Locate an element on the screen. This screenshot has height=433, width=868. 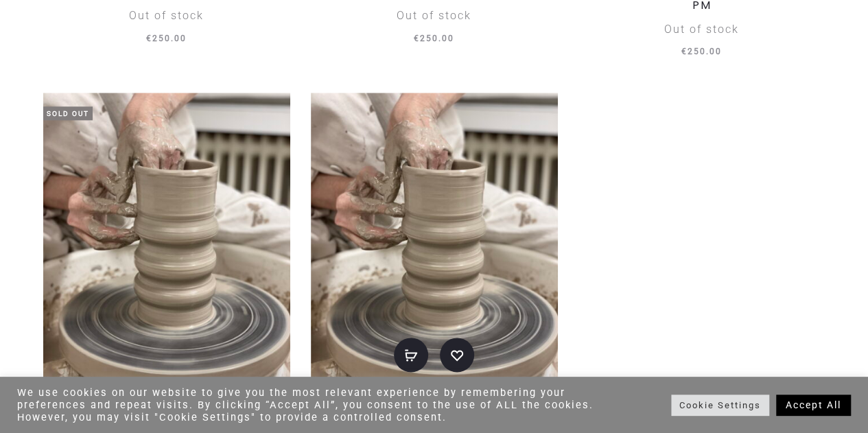
div: We use cookies on our website to give you the most relevant experience by remembering your prefer... is located at coordinates (309, 405).